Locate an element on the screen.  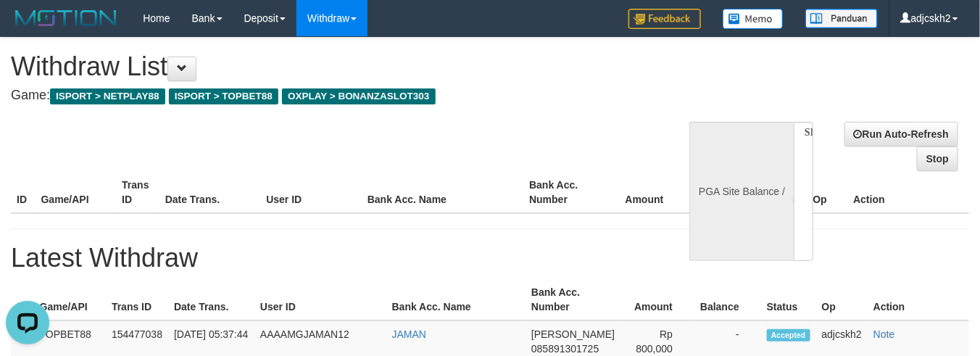
a: Stop is located at coordinates (938, 159).